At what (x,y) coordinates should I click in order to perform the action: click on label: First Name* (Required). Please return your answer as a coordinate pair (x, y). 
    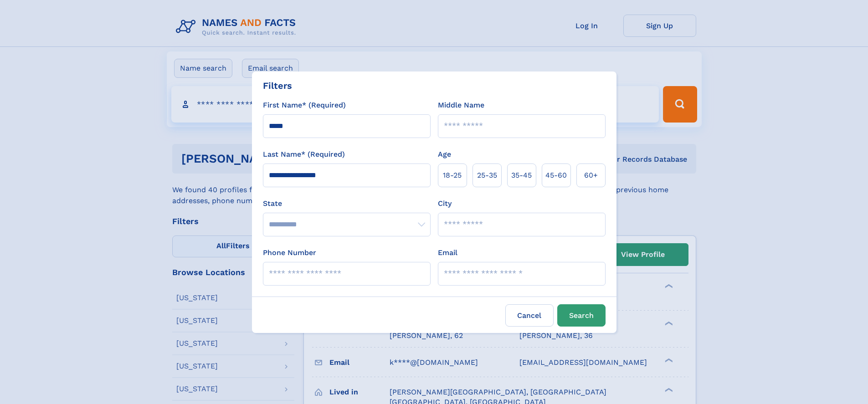
    Looking at the image, I should click on (304, 105).